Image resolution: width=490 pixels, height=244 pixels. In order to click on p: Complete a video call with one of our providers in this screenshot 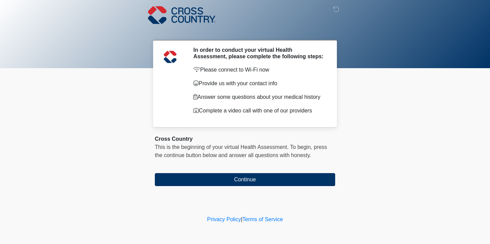, I will do `click(259, 111)`.